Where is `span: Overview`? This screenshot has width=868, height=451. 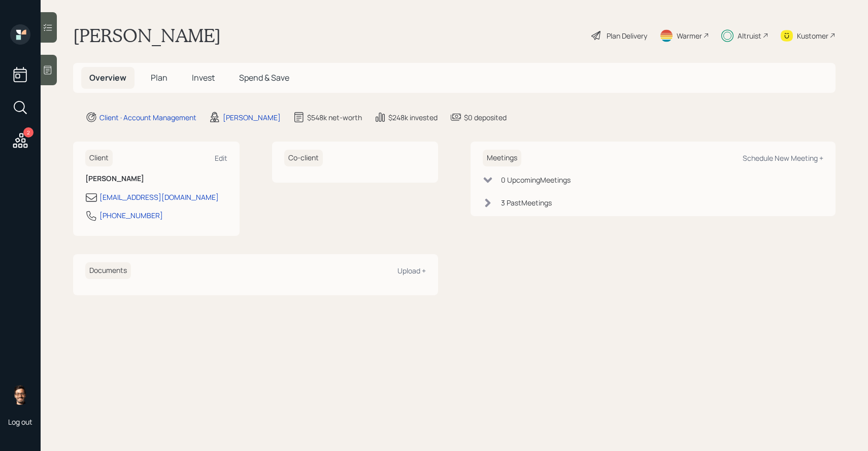 span: Overview is located at coordinates (107, 78).